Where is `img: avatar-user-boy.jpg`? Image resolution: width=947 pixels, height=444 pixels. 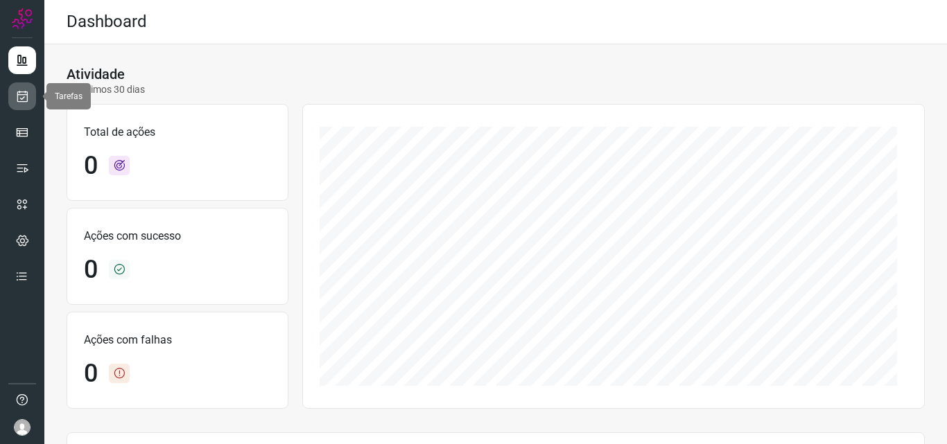
img: avatar-user-boy.jpg is located at coordinates (22, 428).